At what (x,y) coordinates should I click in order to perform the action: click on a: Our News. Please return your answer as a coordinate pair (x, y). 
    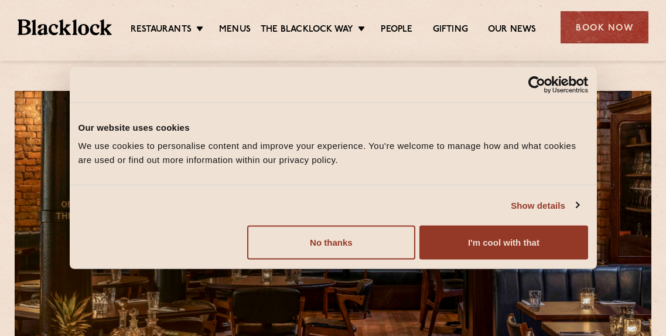
    Looking at the image, I should click on (512, 30).